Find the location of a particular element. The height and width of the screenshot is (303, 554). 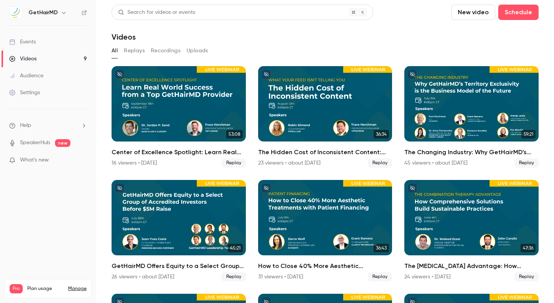

div: Audience is located at coordinates (26, 76).